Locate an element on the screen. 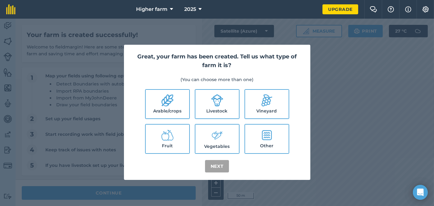 The width and height of the screenshot is (434, 206). button: Next is located at coordinates (217, 166).